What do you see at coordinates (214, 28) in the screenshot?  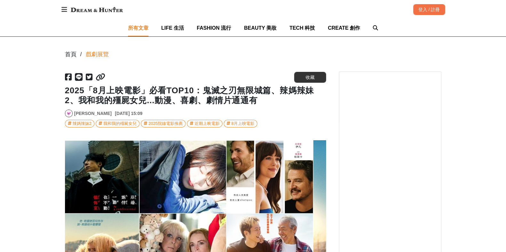 I see `span: FASHION 流行` at bounding box center [214, 28].